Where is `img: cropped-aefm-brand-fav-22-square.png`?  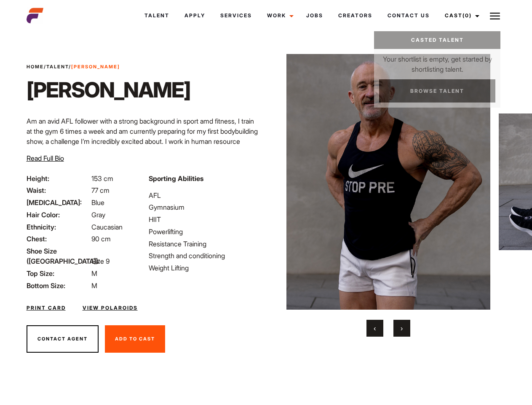
img: cropped-aefm-brand-fav-22-square.png is located at coordinates (35, 16).